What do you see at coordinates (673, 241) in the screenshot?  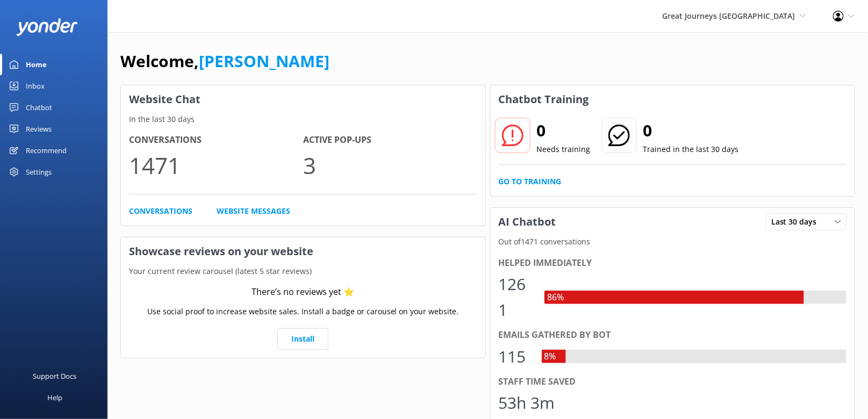 I see `p: Out of 1471 conversations` at bounding box center [673, 241].